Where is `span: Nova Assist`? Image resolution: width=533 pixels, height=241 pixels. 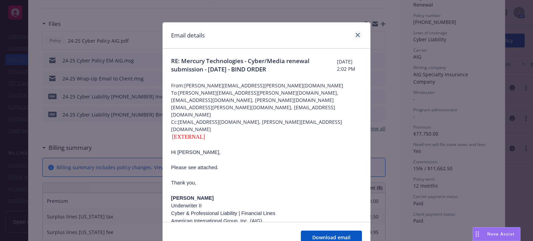 span: Nova Assist is located at coordinates (501, 234).